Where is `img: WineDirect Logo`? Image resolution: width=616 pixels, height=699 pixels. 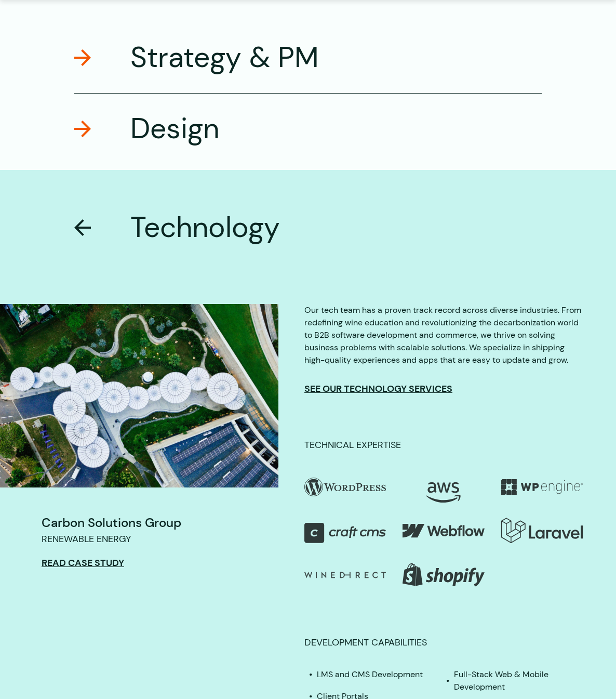
img: WineDirect Logo is located at coordinates (345, 574).